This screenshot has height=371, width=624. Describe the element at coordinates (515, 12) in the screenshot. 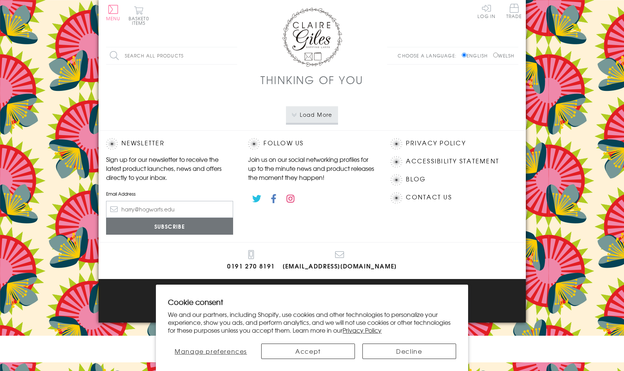

I see `a: Trade` at that location.